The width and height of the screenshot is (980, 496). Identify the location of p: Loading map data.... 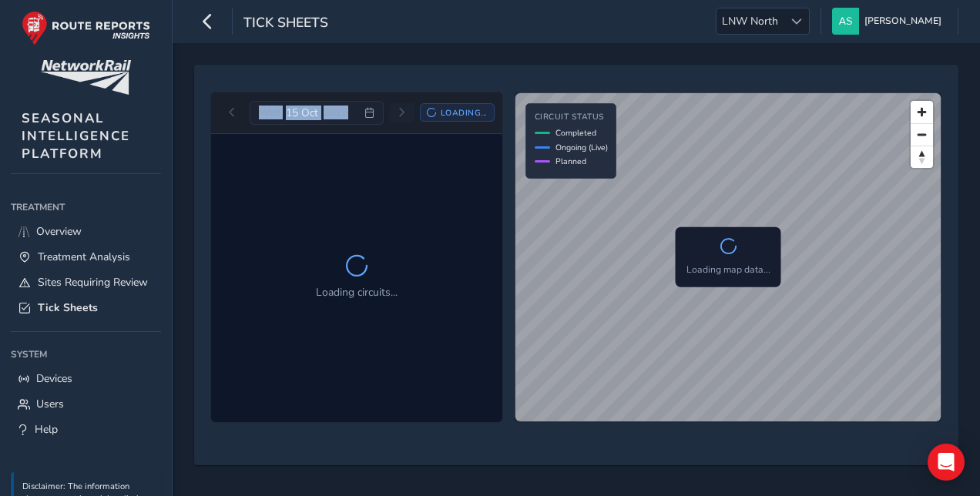
(728, 269).